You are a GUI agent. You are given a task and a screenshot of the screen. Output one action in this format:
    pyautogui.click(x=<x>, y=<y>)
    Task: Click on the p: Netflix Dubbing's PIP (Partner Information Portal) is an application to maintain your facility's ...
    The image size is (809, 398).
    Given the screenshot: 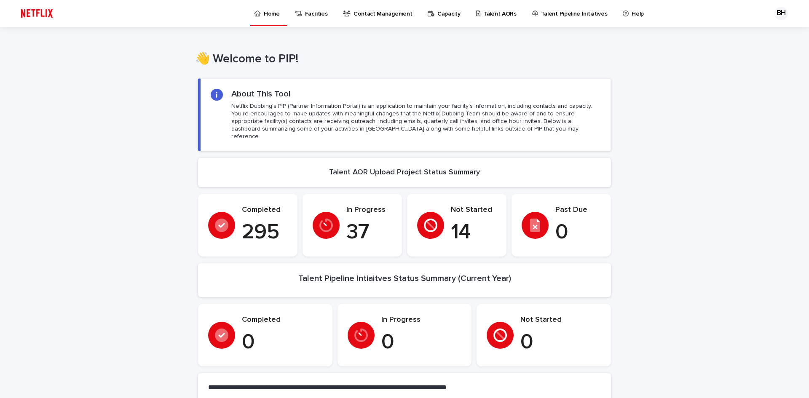 What is the action you would take?
    pyautogui.click(x=416, y=121)
    